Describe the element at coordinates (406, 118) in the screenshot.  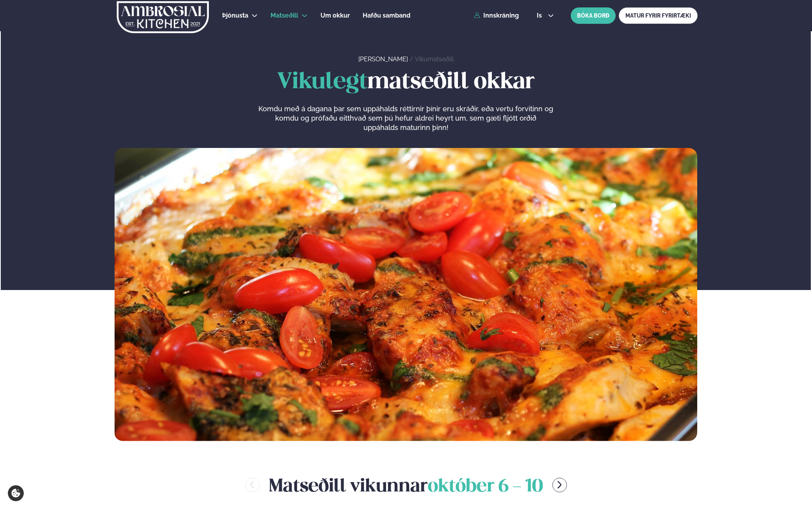
I see `p: Komdu með á dagana þar sem uppáhalds réttirnir þínir eru skráðir, eða vertu forvitinn og komdu og...` at that location.